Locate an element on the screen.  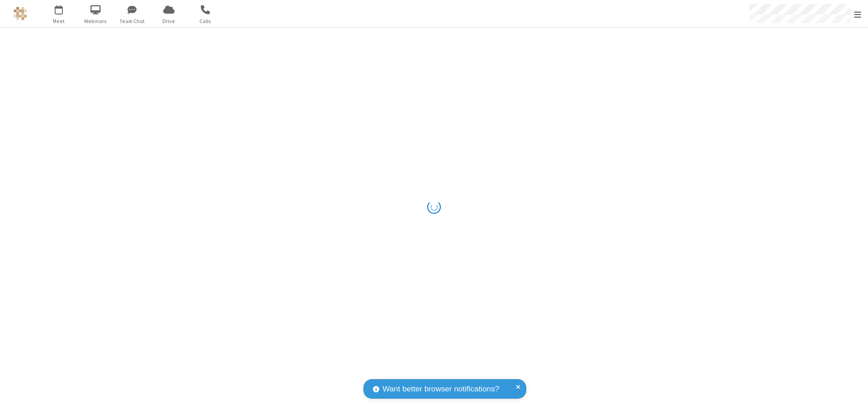
span: Calls is located at coordinates (205, 21).